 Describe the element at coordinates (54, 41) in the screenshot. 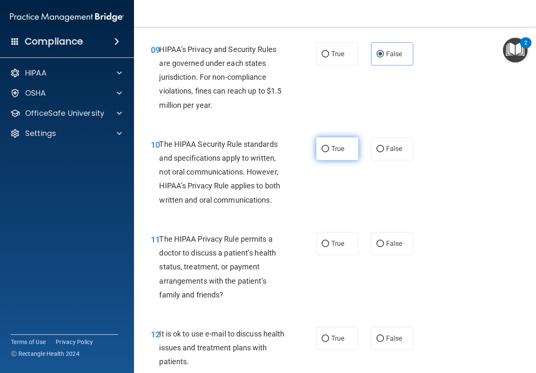

I see `h4: Compliance` at that location.